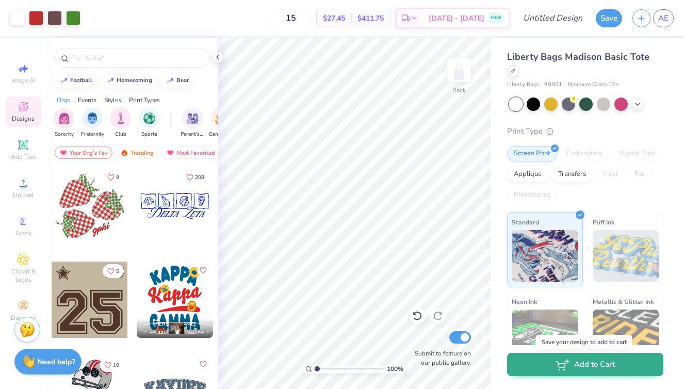 This screenshot has height=389, width=684. I want to click on div: filter for Sorority, so click(64, 123).